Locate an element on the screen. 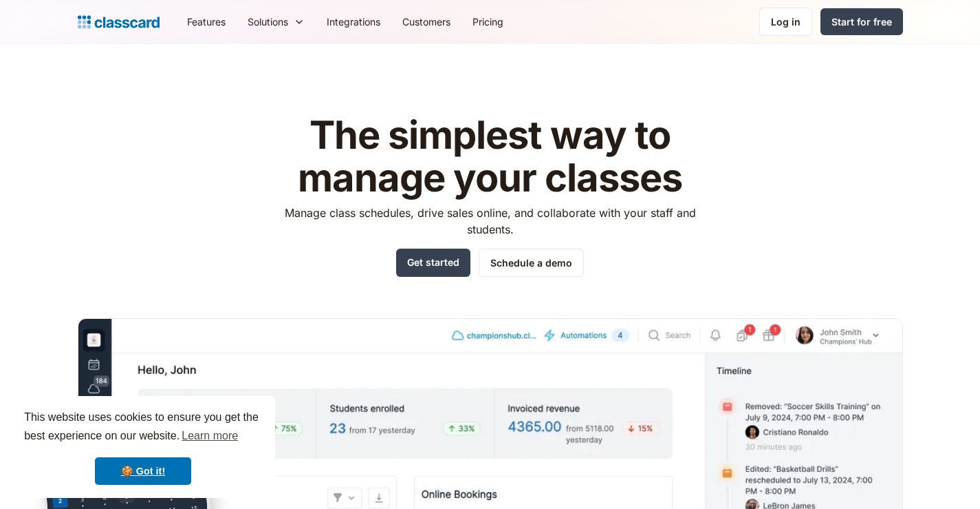 The width and height of the screenshot is (980, 509). a: learn more about cookies is located at coordinates (210, 436).